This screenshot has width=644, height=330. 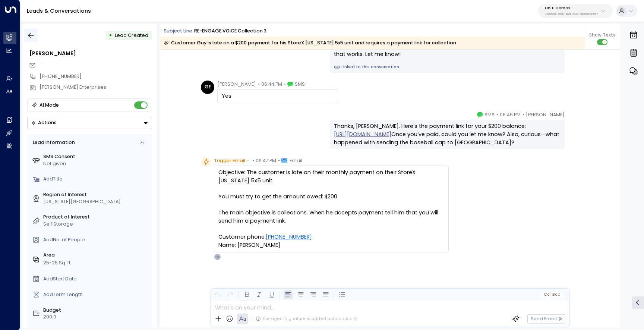 I want to click on div: The main objective is collections. When he accepts payment tell him that you will send him a paym..., so click(x=331, y=217).